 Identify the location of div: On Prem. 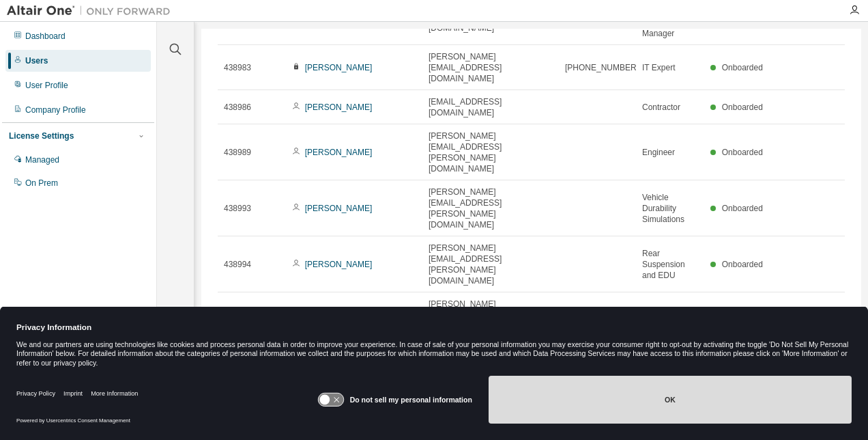
(41, 183).